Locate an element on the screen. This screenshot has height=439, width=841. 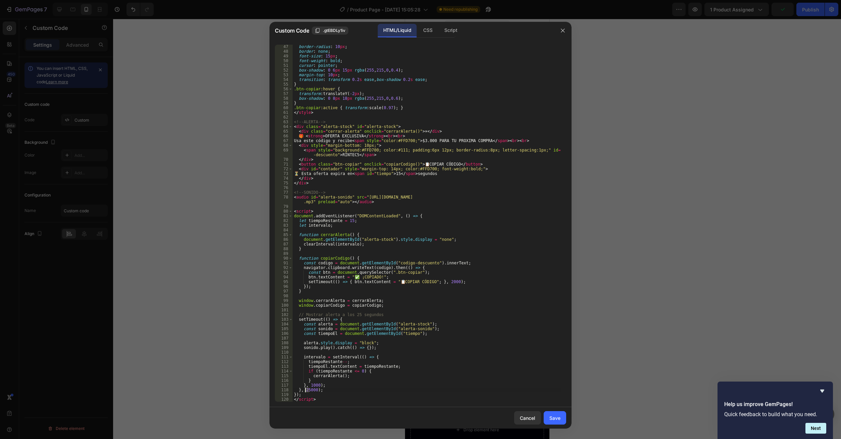
div: 106 is located at coordinates (284, 333).